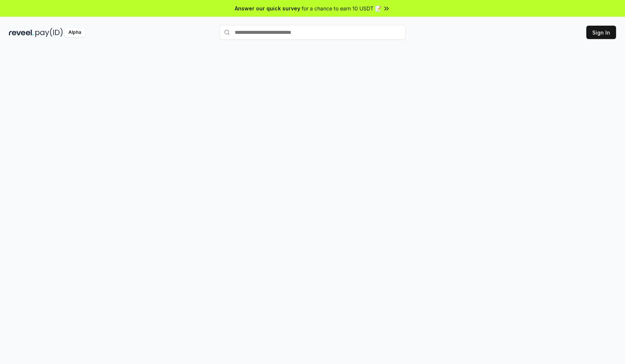 The height and width of the screenshot is (364, 625). Describe the element at coordinates (49, 32) in the screenshot. I see `img: pay_id` at that location.